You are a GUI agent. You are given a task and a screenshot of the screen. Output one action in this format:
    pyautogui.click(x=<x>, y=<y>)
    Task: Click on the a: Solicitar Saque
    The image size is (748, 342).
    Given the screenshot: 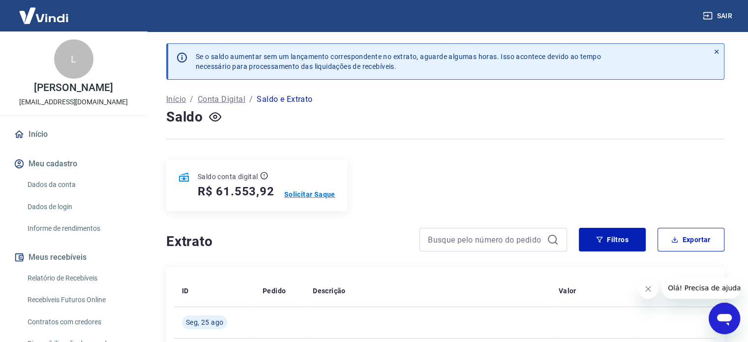 What is the action you would take?
    pyautogui.click(x=310, y=194)
    